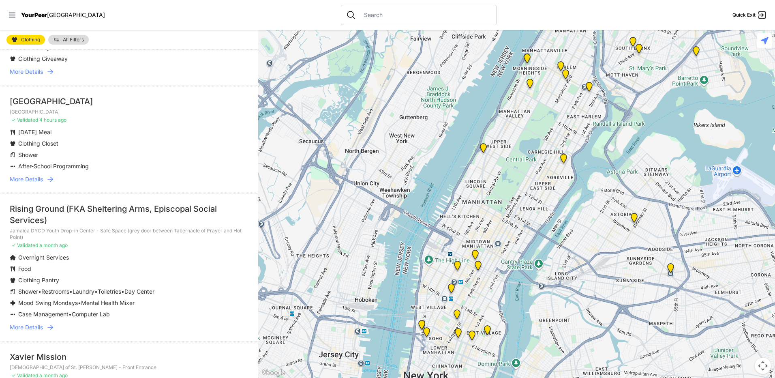 The image size is (775, 378). I want to click on div: Church of St. Francis Xavier - Front Entrance, so click(451, 290).